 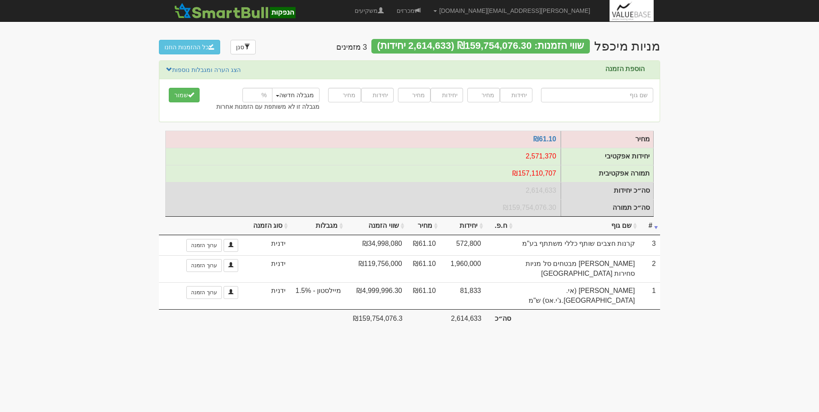 What do you see at coordinates (243, 47) in the screenshot?
I see `a: סנן` at bounding box center [243, 47].